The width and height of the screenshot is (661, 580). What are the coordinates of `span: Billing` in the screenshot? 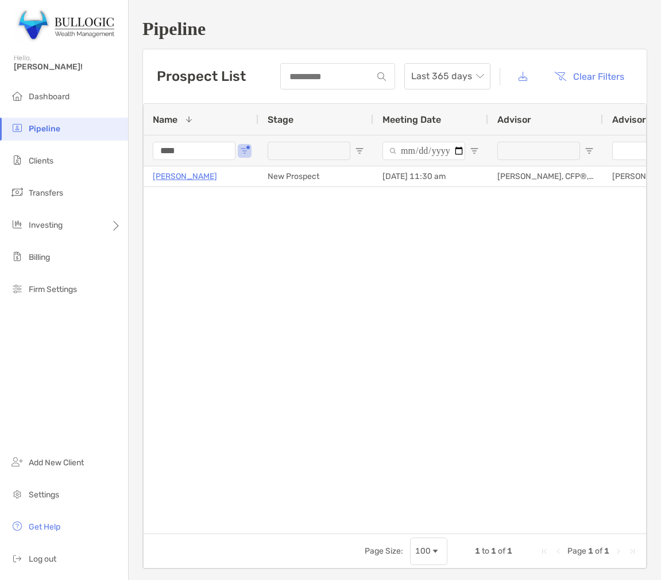 It's located at (39, 257).